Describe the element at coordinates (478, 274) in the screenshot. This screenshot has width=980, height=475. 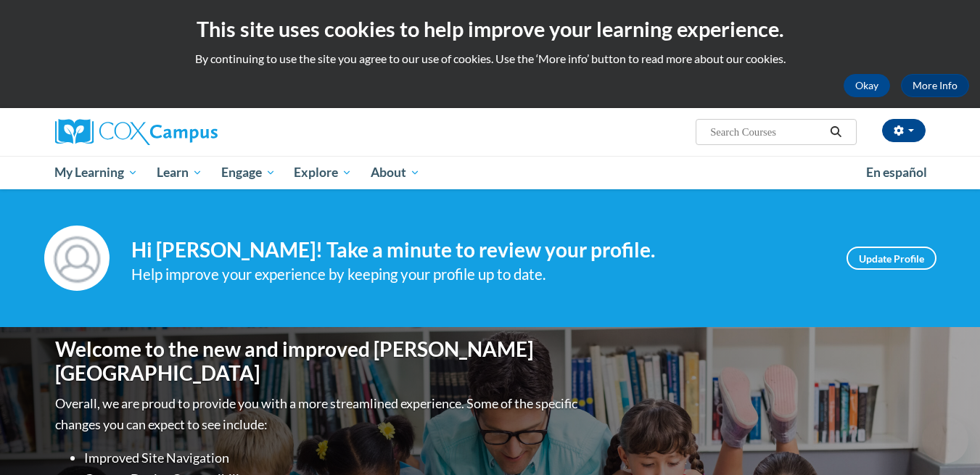
I see `div: Help improve your experience by keeping your profile up to date.` at that location.